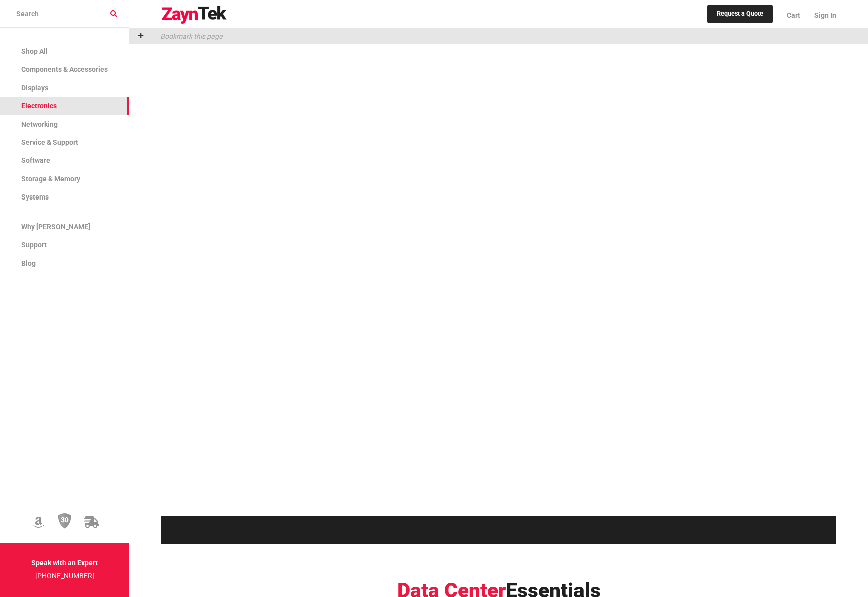 This screenshot has width=868, height=597. What do you see at coordinates (793, 15) in the screenshot?
I see `span: Cart` at bounding box center [793, 15].